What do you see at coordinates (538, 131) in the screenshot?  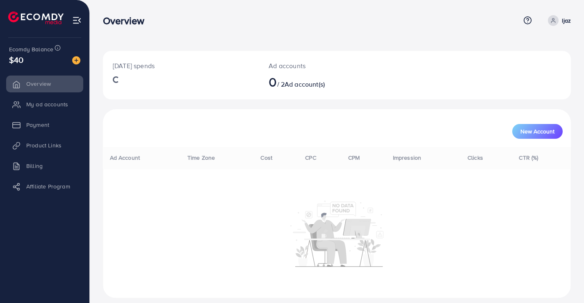 I see `span: New Account` at bounding box center [538, 131].